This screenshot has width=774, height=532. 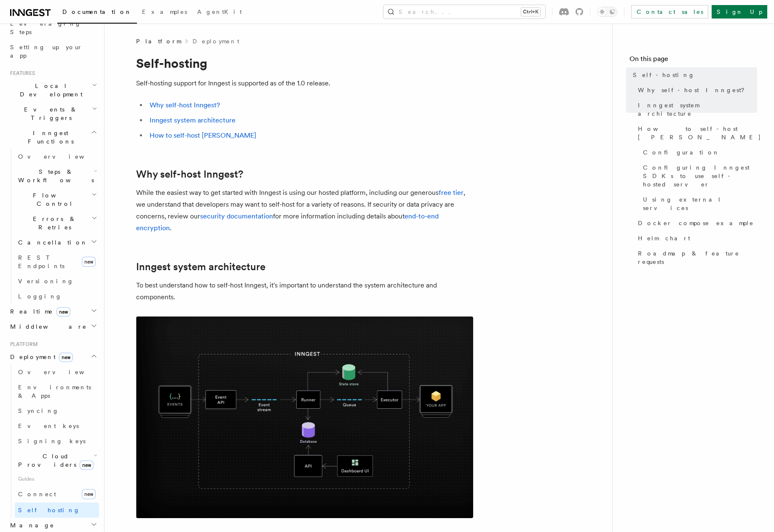 I want to click on h4: On this page, so click(x=693, y=60).